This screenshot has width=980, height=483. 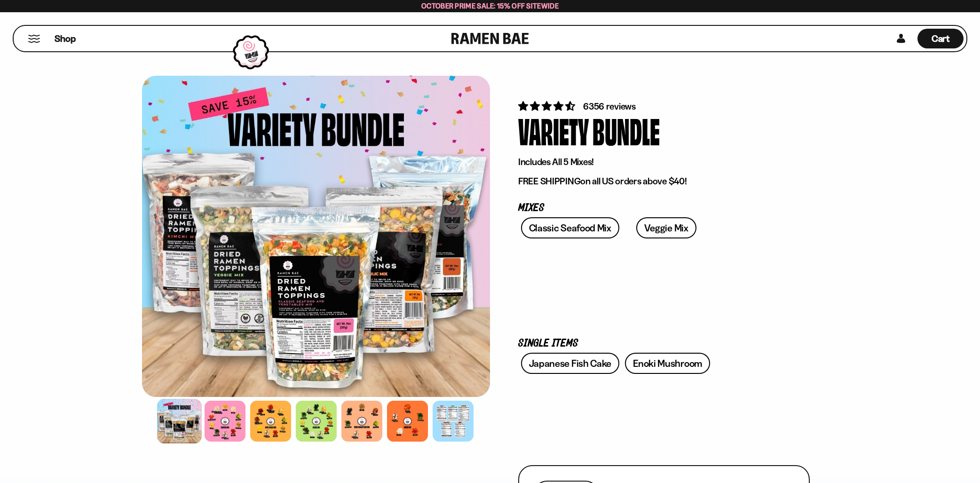 What do you see at coordinates (570, 363) in the screenshot?
I see `a: Japanese Fish Cake` at bounding box center [570, 363].